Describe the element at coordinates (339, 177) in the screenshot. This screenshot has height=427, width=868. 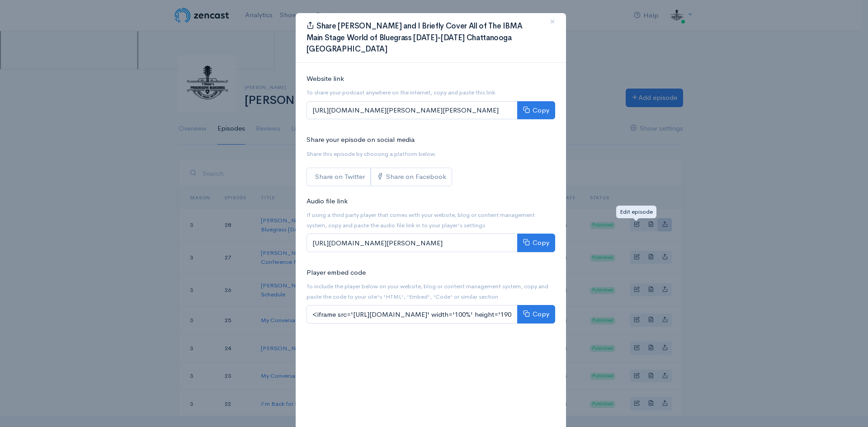
I see `a: Share on Twitter` at that location.